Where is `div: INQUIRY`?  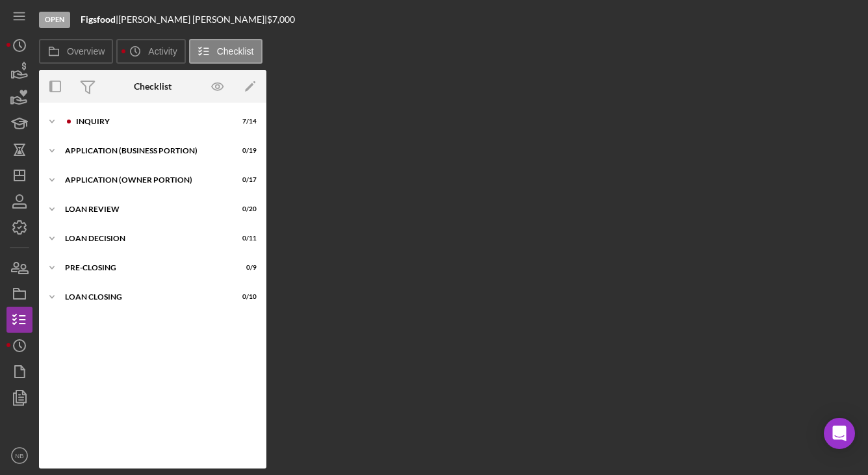 div: INQUIRY is located at coordinates (150, 121).